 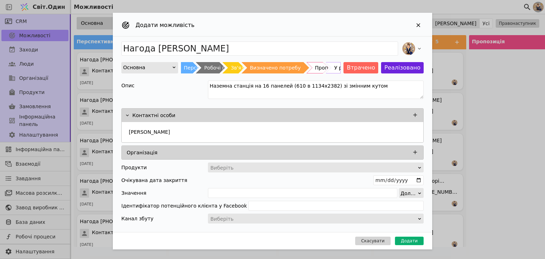 I want to click on font: Канал збуту, so click(x=137, y=219).